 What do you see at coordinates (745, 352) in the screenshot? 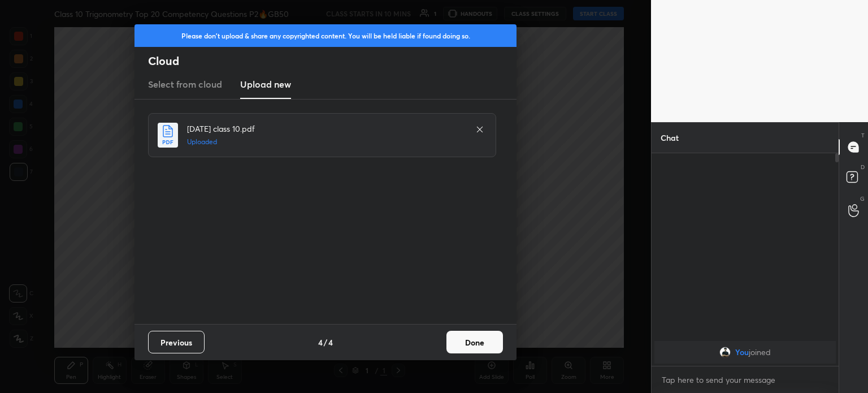
I see `div: grid` at bounding box center [745, 352].